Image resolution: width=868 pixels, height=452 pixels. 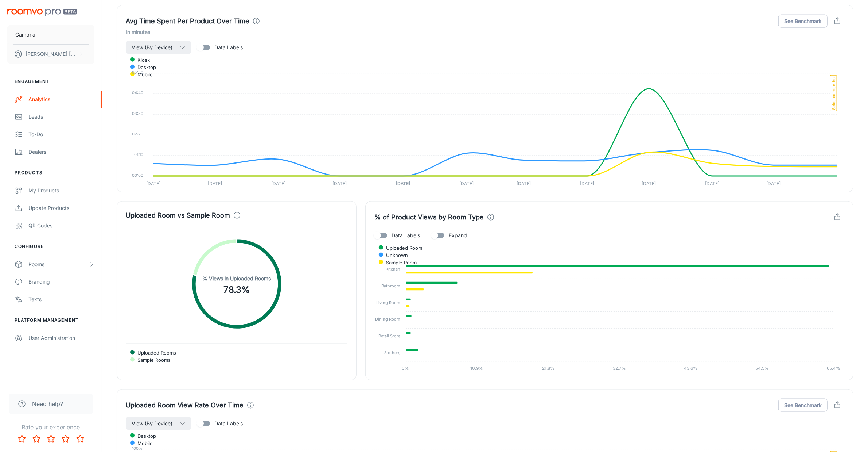 What do you see at coordinates (151, 360) in the screenshot?
I see `span: Sample Rooms` at bounding box center [151, 360].